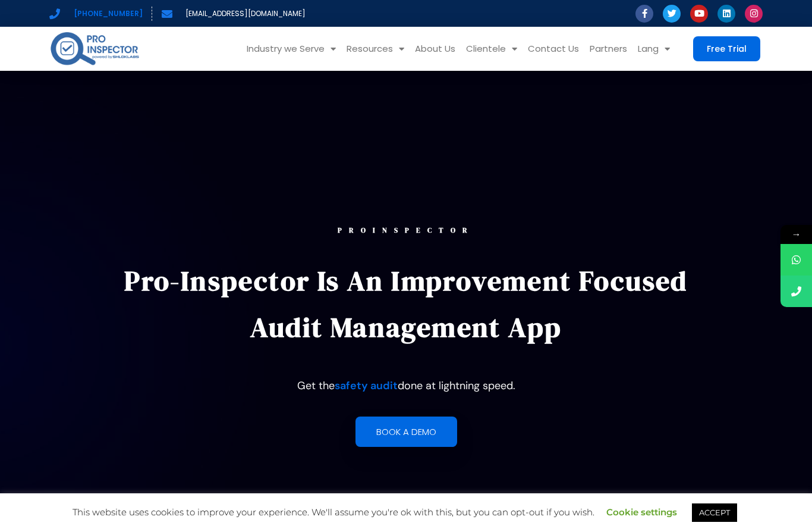 The width and height of the screenshot is (812, 532). I want to click on a: safety audit, so click(367, 385).